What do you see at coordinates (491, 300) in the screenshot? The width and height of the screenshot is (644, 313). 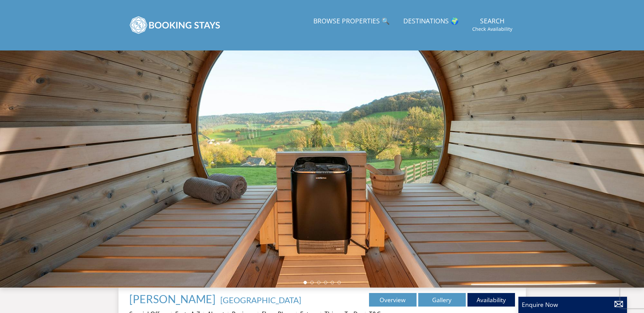 I see `a: Availability` at bounding box center [491, 300].